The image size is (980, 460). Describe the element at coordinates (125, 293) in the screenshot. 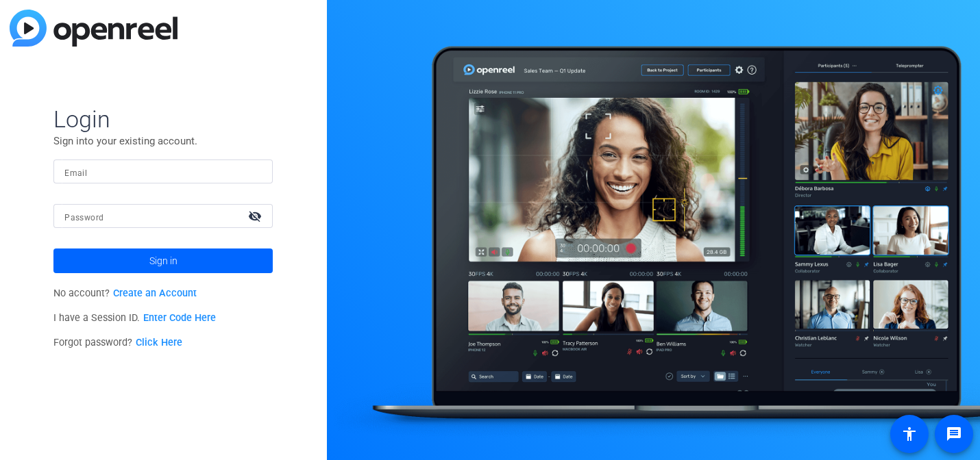

I see `span: No account?` at that location.